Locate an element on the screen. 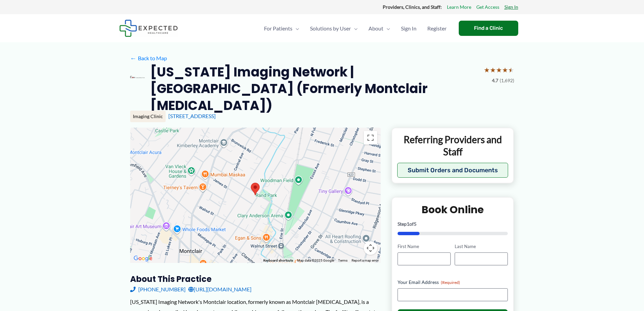 The height and width of the screenshot is (311, 644). button: Keyboard shortcuts is located at coordinates (278, 260).